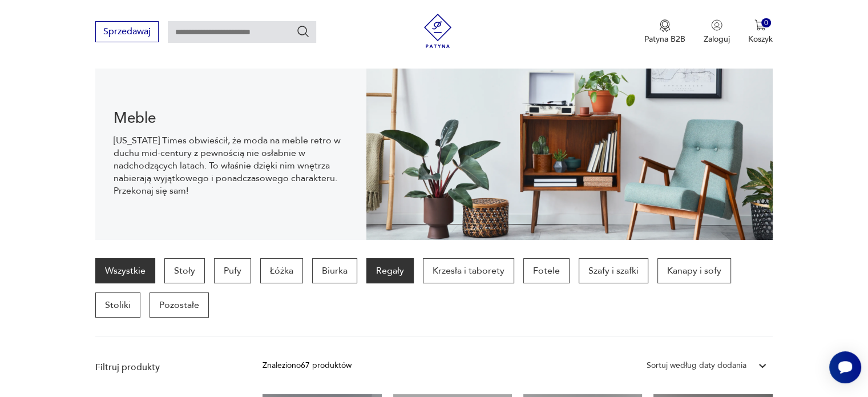 The height and width of the screenshot is (397, 868). What do you see at coordinates (303, 31) in the screenshot?
I see `button: Szukaj` at bounding box center [303, 31].